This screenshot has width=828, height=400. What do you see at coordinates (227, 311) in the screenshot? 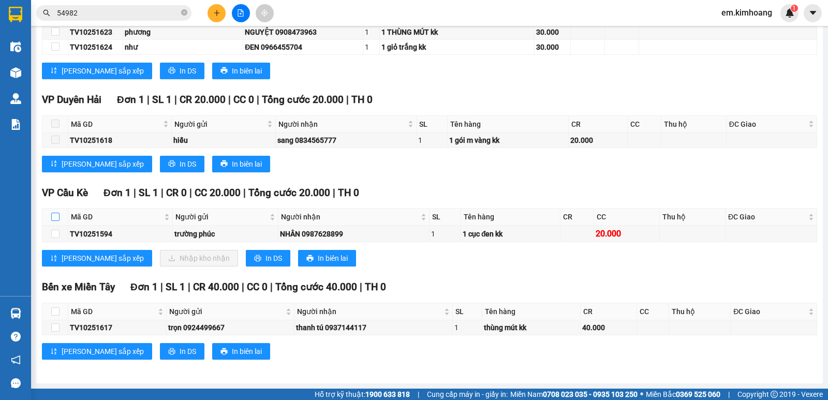
I see `span: Người gửi` at bounding box center [227, 311].